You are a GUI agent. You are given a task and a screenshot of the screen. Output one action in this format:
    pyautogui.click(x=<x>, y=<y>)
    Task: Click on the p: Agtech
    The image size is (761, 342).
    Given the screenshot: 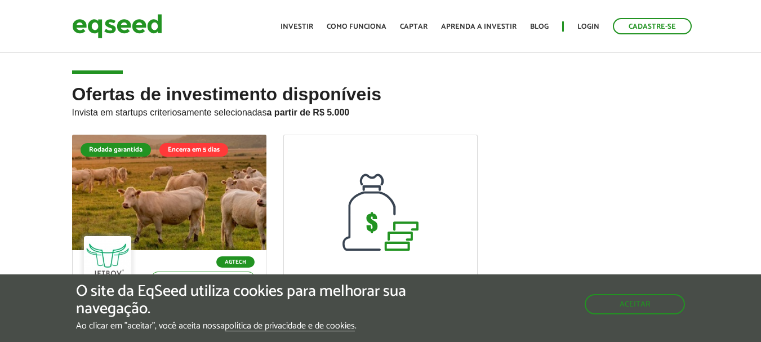 What is the action you would take?
    pyautogui.click(x=236, y=262)
    